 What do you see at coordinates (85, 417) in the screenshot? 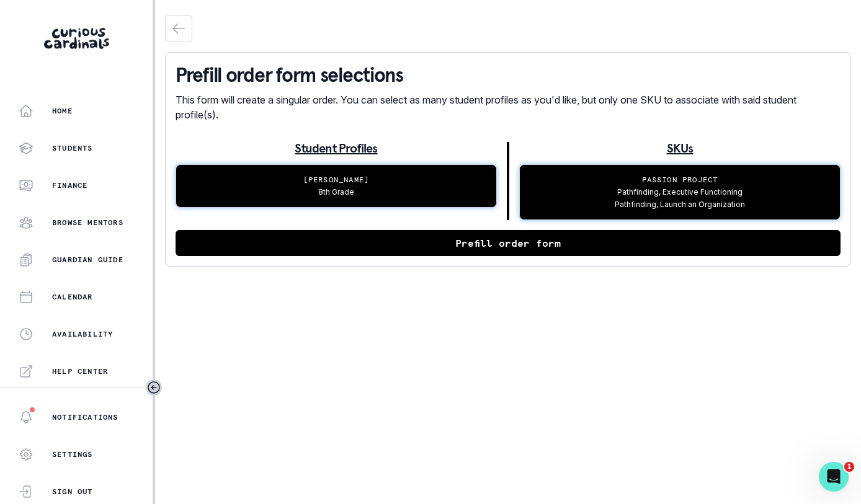
I see `p: Notifications` at bounding box center [85, 417].